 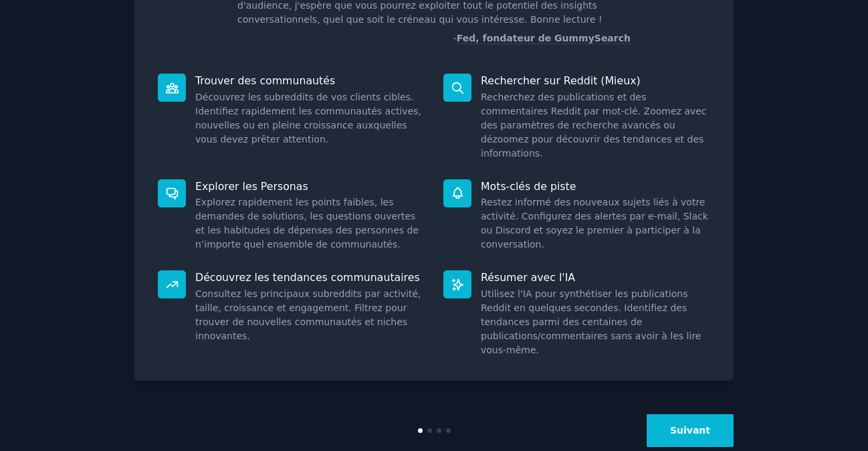 I want to click on font: Restez informé des nouveaux sujets liés à votre activité. Configurez des alertes par e-mail, Slac..., so click(x=594, y=223).